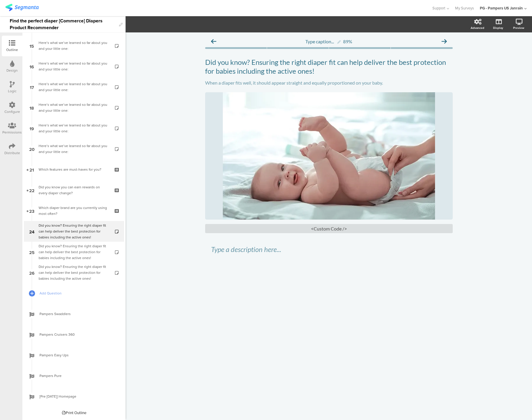 The height and width of the screenshot is (420, 532). What do you see at coordinates (77, 293) in the screenshot?
I see `span: Add Question` at bounding box center [77, 293].